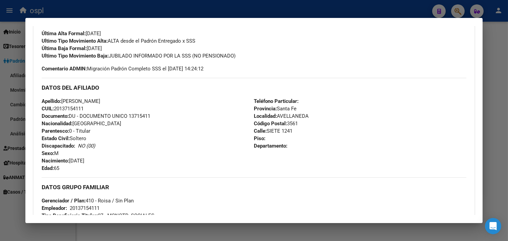 Image resolution: width=508 pixels, height=241 pixels. I want to click on strong: Localidad:, so click(265, 116).